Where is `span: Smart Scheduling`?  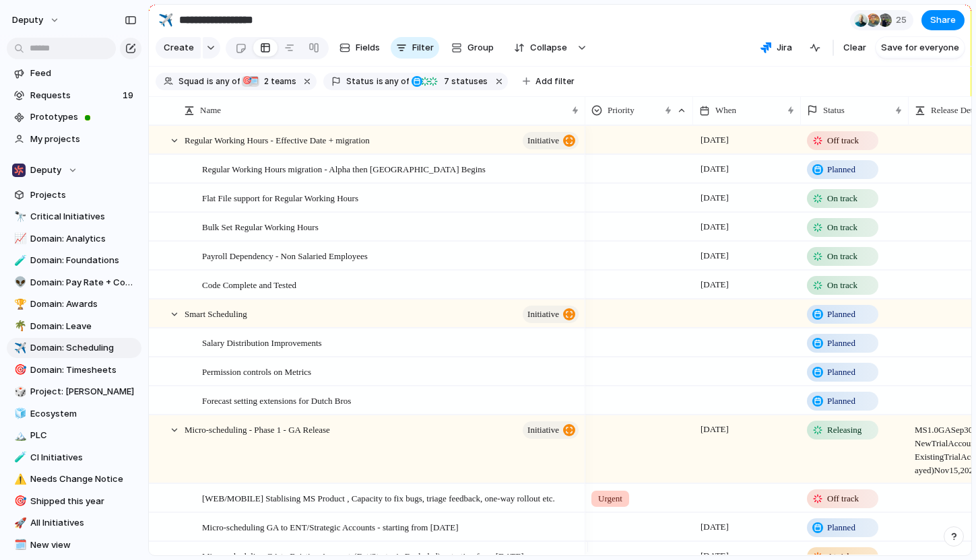 span: Smart Scheduling is located at coordinates (216, 314).